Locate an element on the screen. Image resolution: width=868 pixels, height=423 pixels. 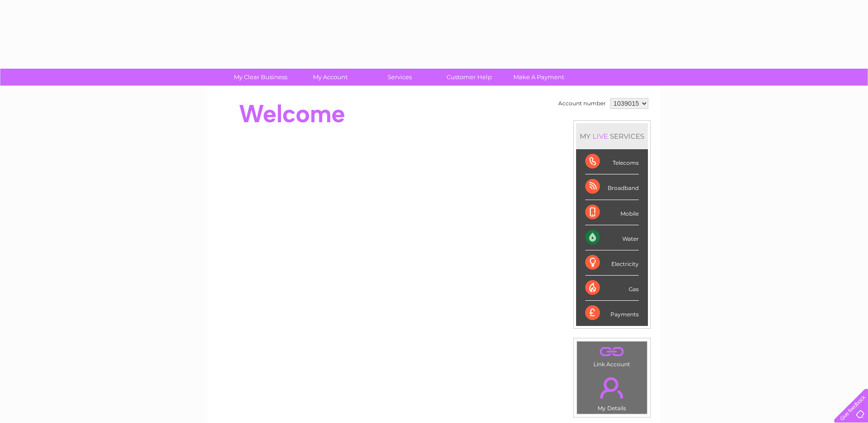
div: MY SERVICES is located at coordinates (612, 136).